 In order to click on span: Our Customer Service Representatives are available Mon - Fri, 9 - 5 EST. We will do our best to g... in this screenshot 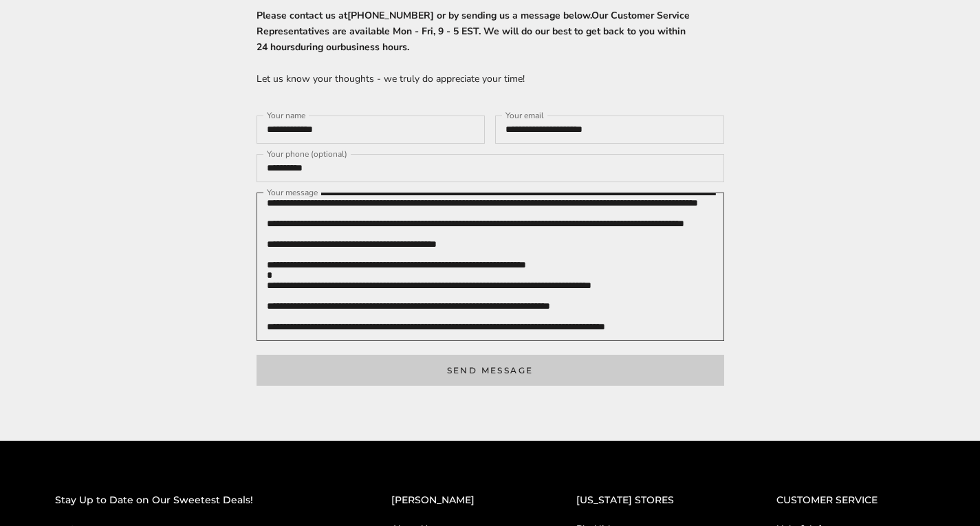, I will do `click(473, 31)`.